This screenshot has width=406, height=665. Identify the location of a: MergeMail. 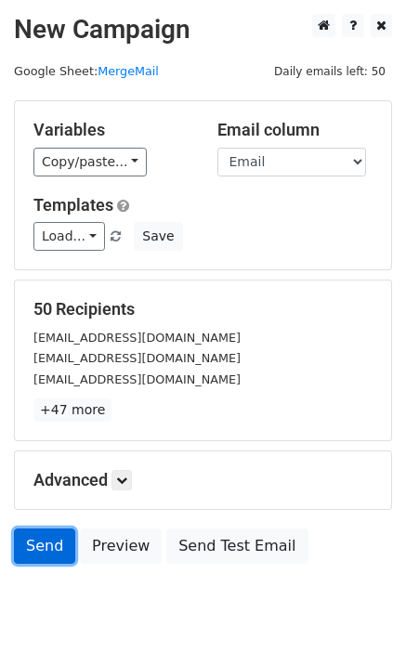
(128, 71).